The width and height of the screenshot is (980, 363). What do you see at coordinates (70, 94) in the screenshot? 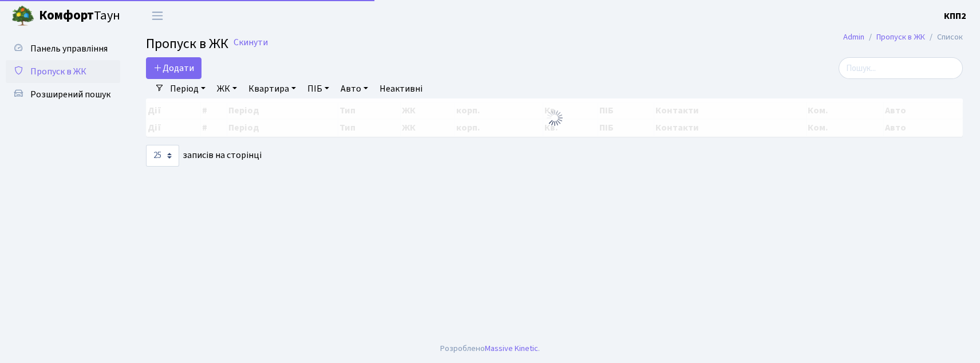
I see `span: Розширений пошук` at bounding box center [70, 94].